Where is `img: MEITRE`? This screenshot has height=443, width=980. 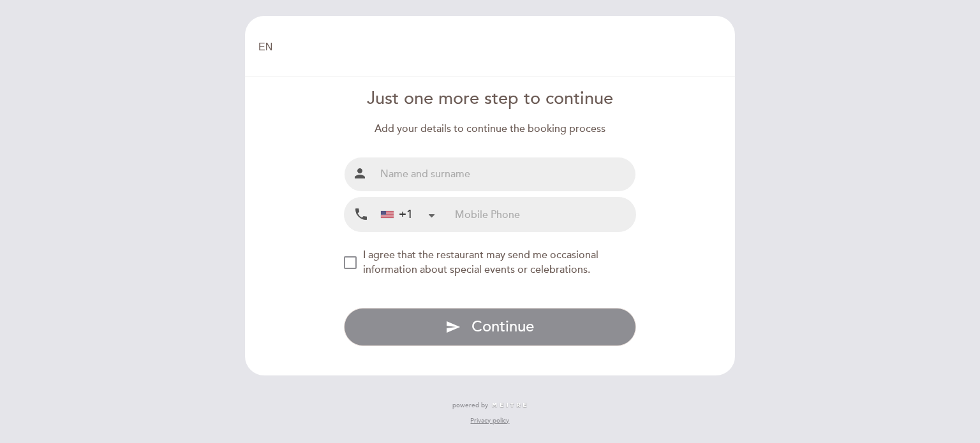 img: MEITRE is located at coordinates (509, 405).